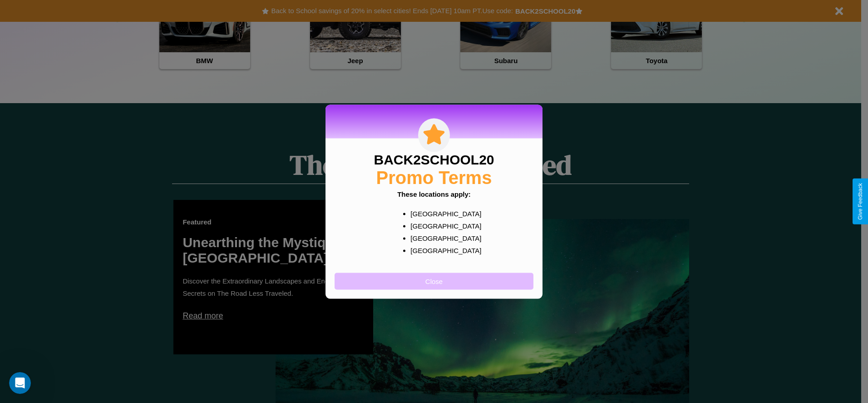 The height and width of the screenshot is (403, 868). I want to click on h3: BACK2SCHOOL20, so click(434, 159).